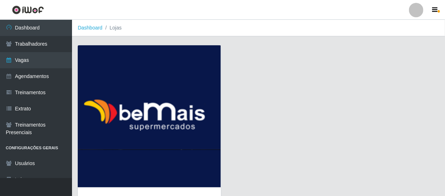  I want to click on li: Lojas, so click(112, 28).